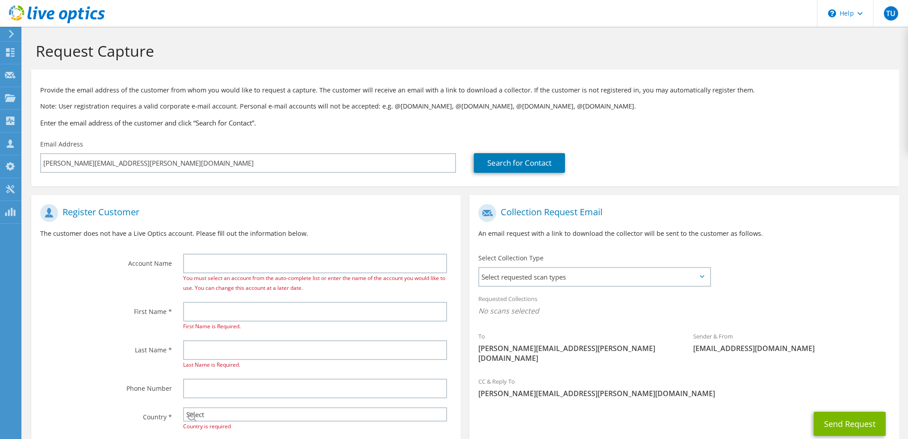  Describe the element at coordinates (106, 309) in the screenshot. I see `label: First Name *` at that location.